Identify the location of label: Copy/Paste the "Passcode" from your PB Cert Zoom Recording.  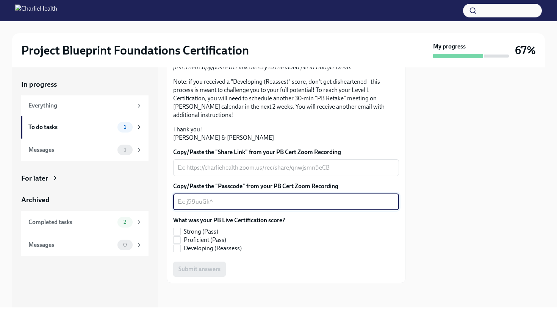
(286, 186).